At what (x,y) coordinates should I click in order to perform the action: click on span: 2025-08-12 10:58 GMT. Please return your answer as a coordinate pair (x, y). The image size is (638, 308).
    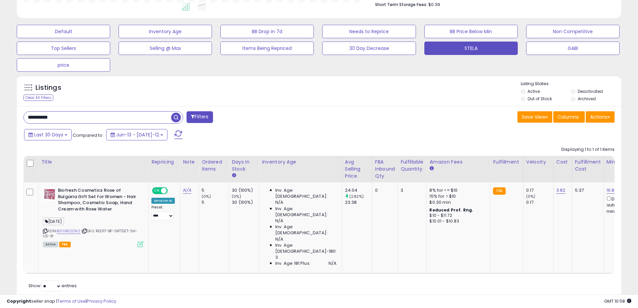
    Looking at the image, I should click on (618, 301).